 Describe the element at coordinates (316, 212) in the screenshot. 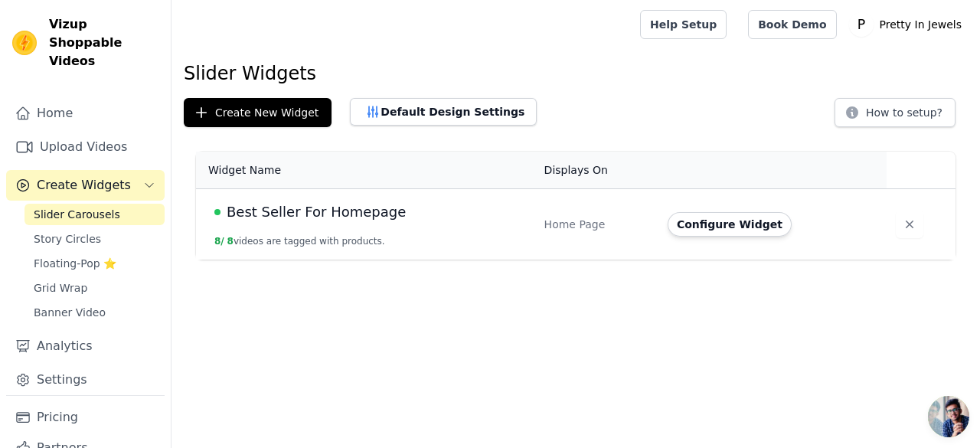

I see `span: Best Seller For Homepage` at that location.